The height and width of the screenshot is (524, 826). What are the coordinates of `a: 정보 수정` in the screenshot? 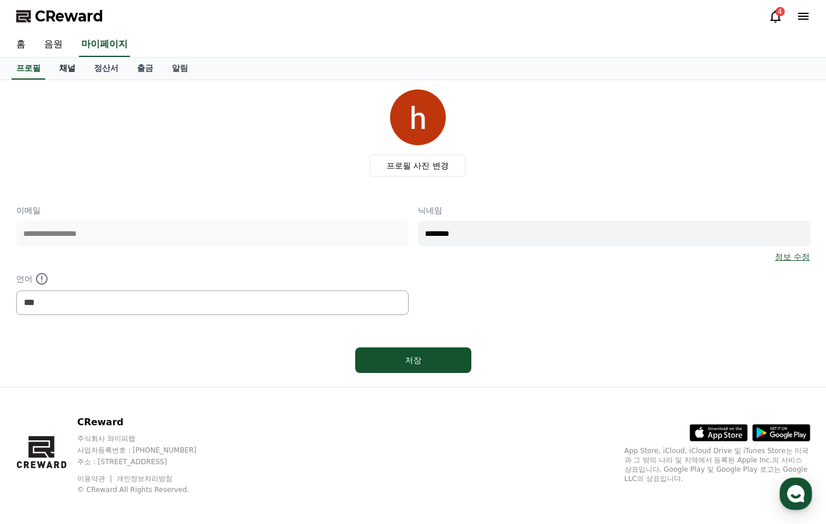 It's located at (792, 257).